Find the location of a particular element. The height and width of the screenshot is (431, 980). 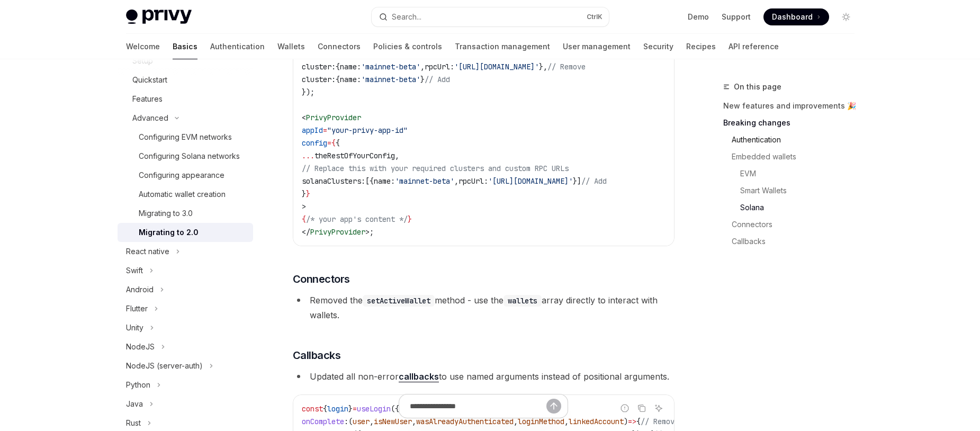

code: setActiveWallet is located at coordinates (398, 301).